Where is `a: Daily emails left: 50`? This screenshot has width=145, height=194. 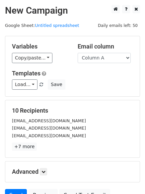 a: Daily emails left: 50 is located at coordinates (118, 25).